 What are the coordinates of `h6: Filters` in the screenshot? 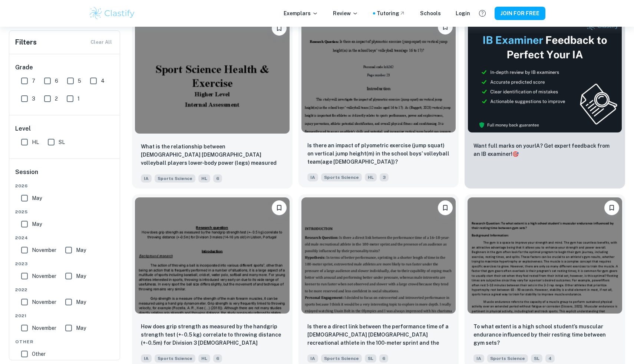 It's located at (26, 42).